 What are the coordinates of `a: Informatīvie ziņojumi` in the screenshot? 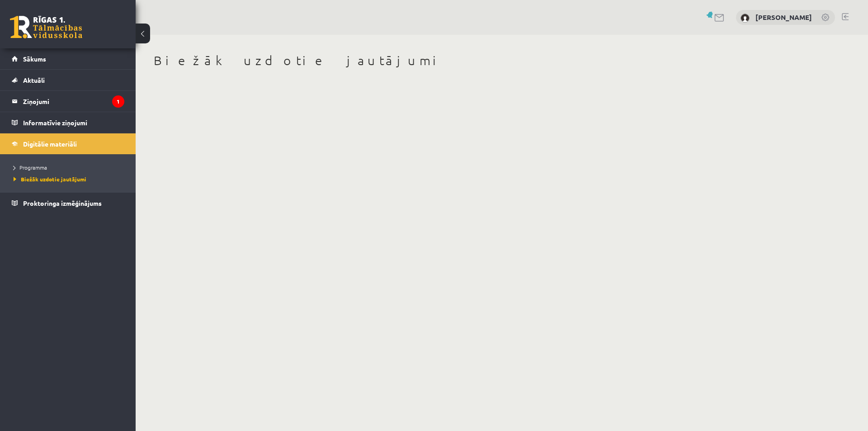 It's located at (68, 123).